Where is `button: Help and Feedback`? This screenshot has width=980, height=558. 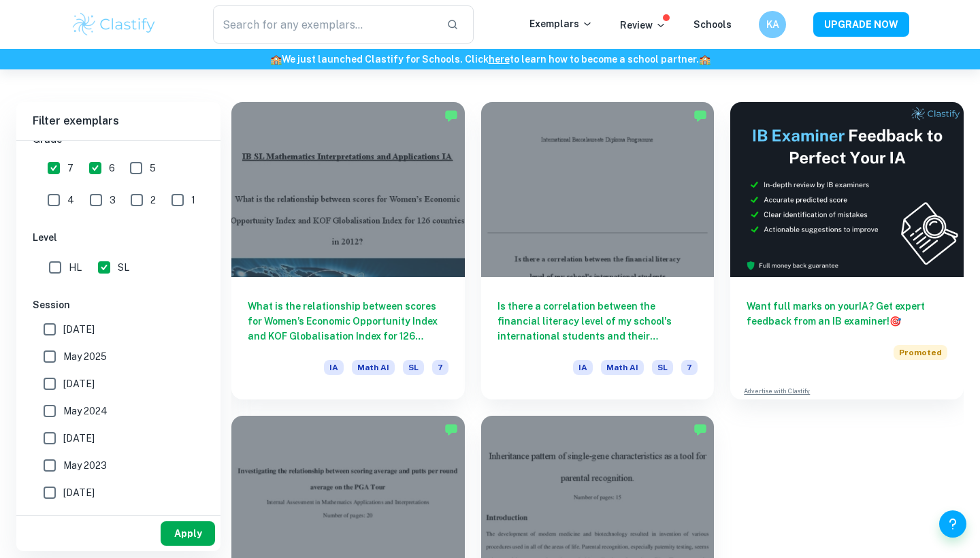
button: Help and Feedback is located at coordinates (953, 524).